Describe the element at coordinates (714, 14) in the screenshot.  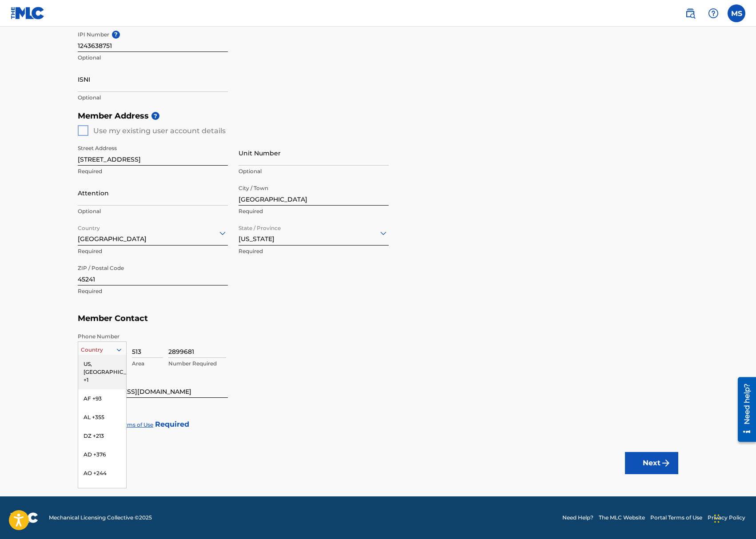
I see `img: help` at that location.